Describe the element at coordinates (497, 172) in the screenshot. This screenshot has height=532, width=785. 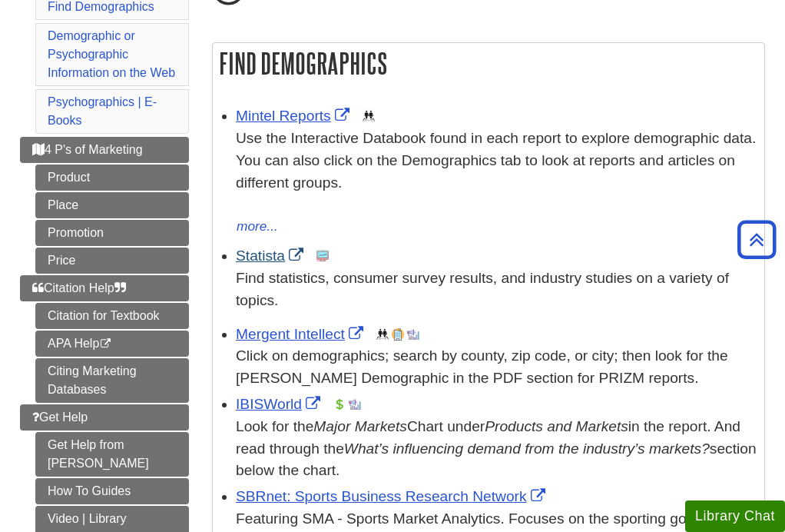
I see `div: Use the Interactive Databook found in each report to explore demographic data. You can also click...` at that location.